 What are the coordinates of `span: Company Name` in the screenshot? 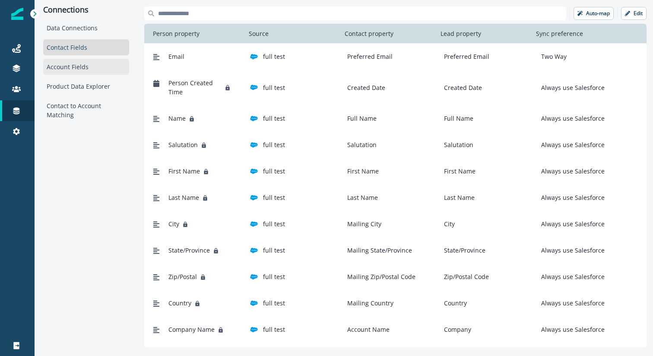 It's located at (191, 329).